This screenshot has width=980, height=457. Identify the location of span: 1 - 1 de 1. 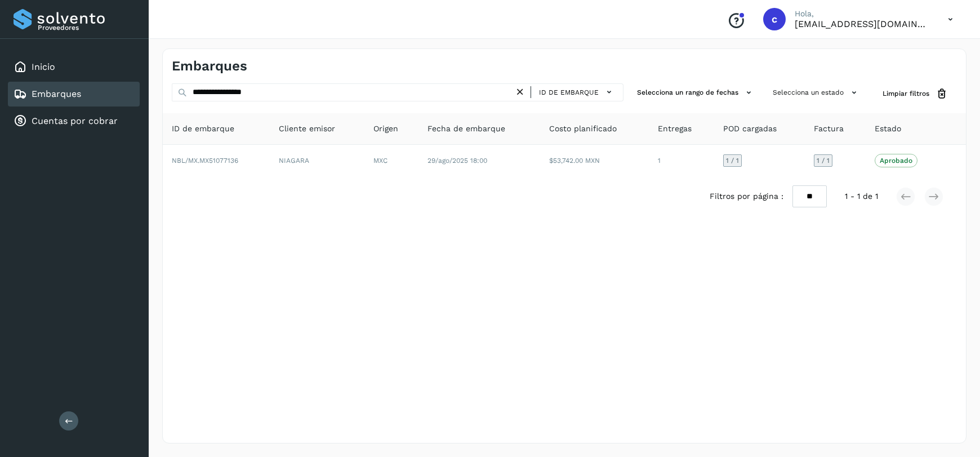
(861, 196).